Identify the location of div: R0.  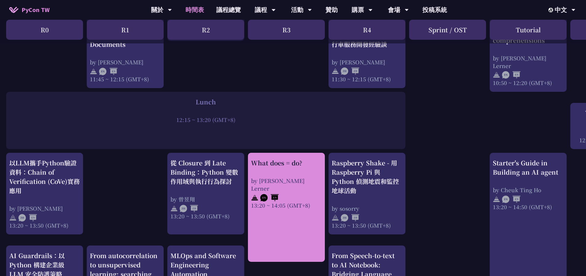
(45, 30).